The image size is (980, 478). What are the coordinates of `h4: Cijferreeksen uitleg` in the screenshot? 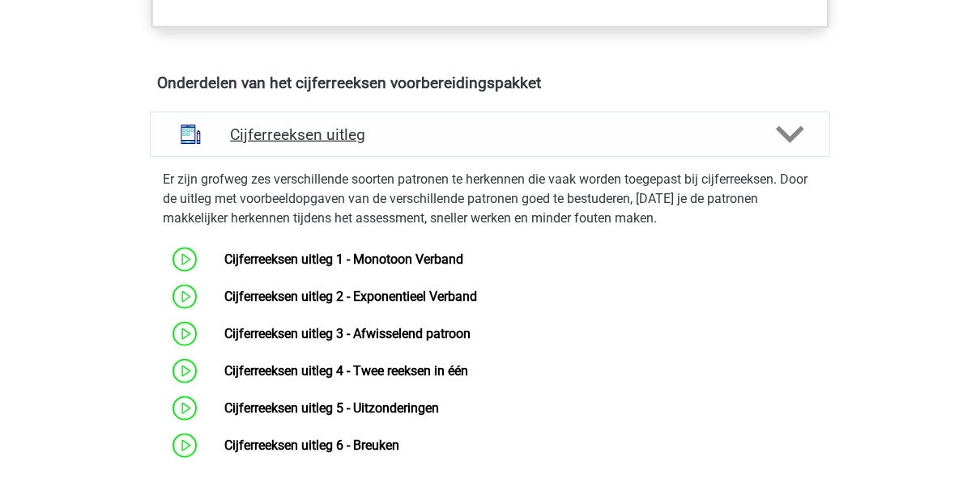 It's located at (490, 134).